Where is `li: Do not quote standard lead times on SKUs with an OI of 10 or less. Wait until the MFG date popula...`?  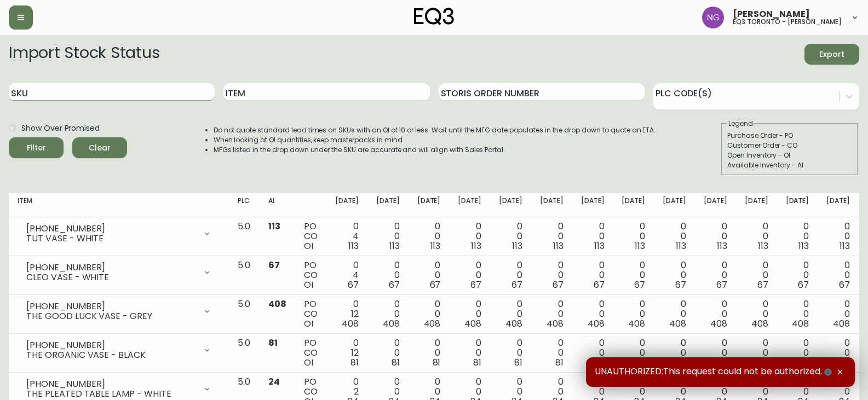 li: Do not quote standard lead times on SKUs with an OI of 10 or less. Wait until the MFG date popula... is located at coordinates (434, 130).